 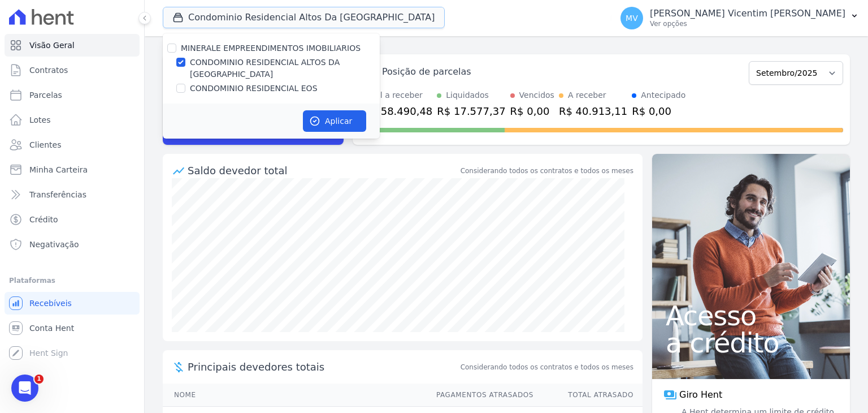 What do you see at coordinates (52, 45) in the screenshot?
I see `span: Visão Geral` at bounding box center [52, 45].